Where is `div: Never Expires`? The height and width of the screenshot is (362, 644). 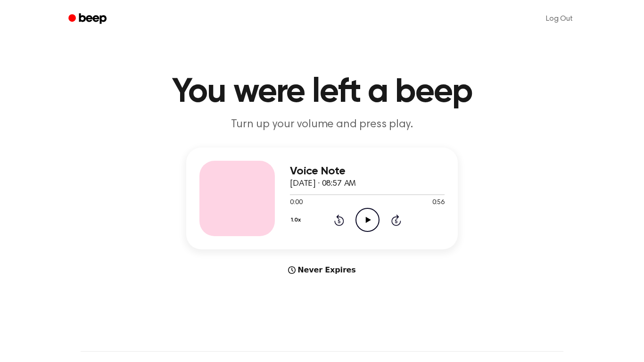 div: Never Expires is located at coordinates (322, 270).